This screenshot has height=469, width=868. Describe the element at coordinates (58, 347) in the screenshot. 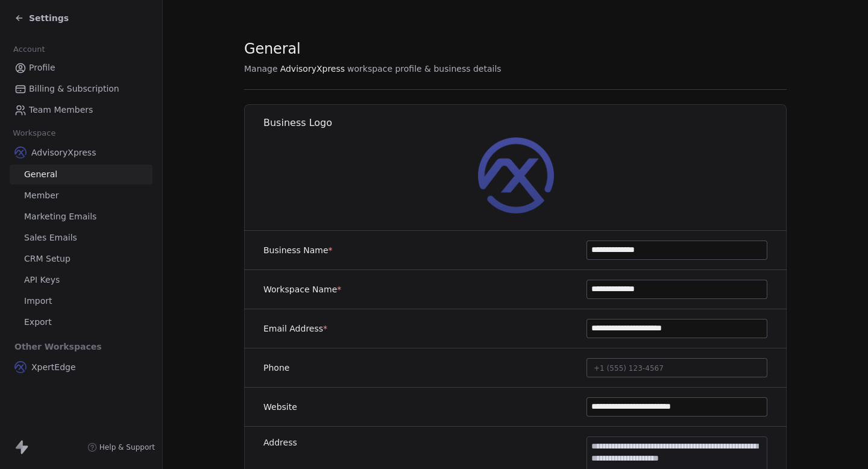

I see `span: Other Workspaces` at that location.